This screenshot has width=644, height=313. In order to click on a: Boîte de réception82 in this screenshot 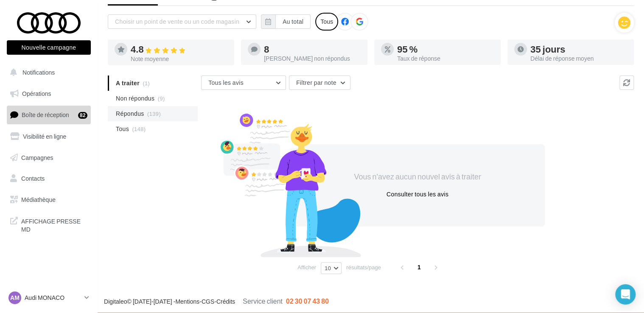, I will do `click(49, 115)`.